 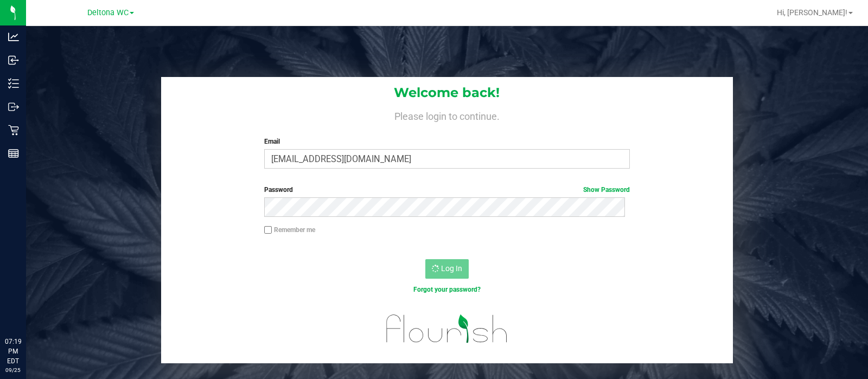 I want to click on inline-svg: Inbound, so click(x=14, y=60).